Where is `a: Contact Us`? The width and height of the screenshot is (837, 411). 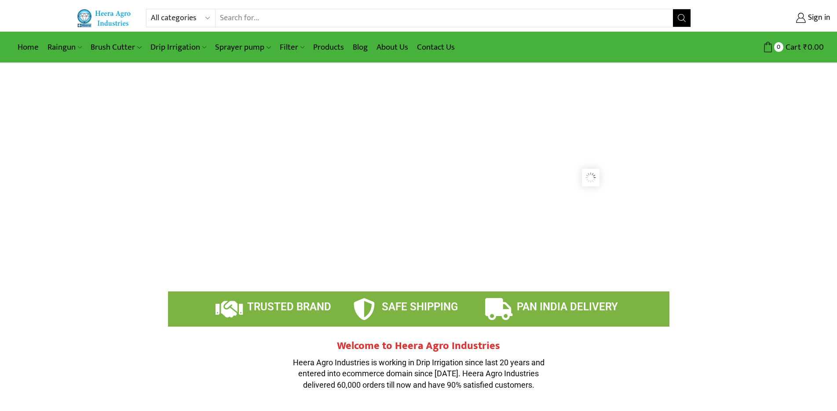
a: Contact Us is located at coordinates (436, 47).